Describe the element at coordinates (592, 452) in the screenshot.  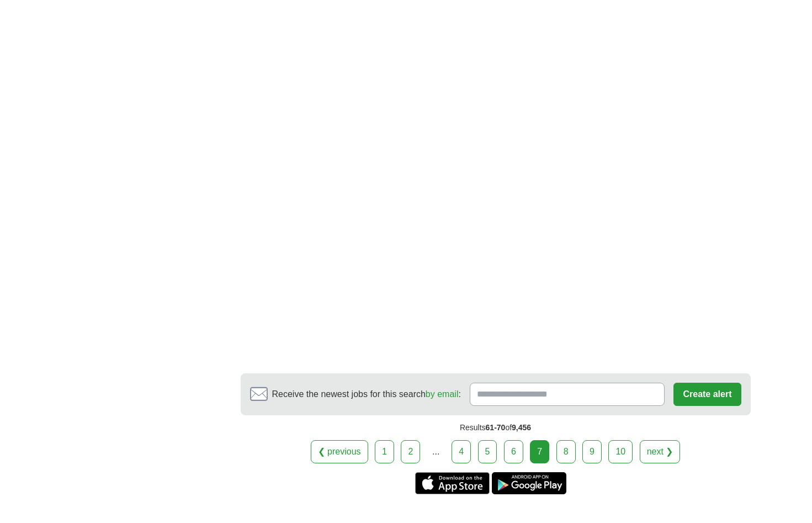
I see `a: 9` at that location.